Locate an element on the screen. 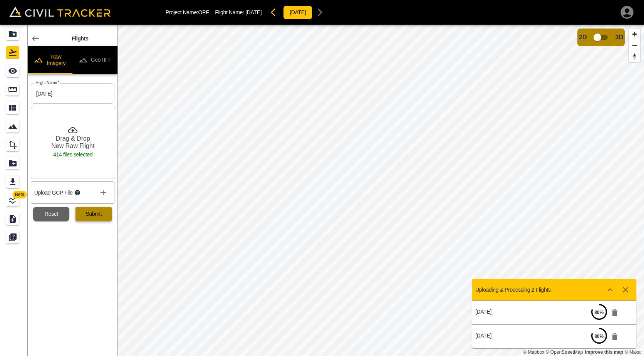 The height and width of the screenshot is (356, 644). button: Zoom in is located at coordinates (634, 34).